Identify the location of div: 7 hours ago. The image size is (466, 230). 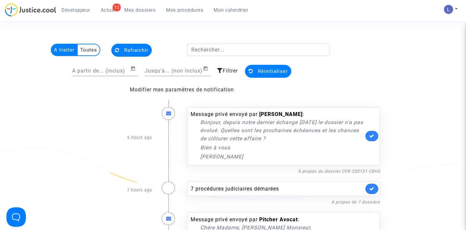
(119, 190).